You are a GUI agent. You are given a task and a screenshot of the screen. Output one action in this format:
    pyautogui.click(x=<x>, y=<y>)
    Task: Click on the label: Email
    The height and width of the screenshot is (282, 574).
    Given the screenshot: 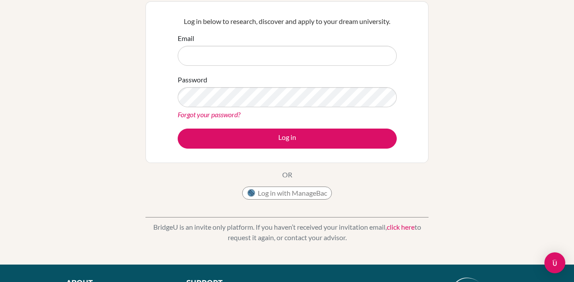 What is the action you would take?
    pyautogui.click(x=186, y=38)
    